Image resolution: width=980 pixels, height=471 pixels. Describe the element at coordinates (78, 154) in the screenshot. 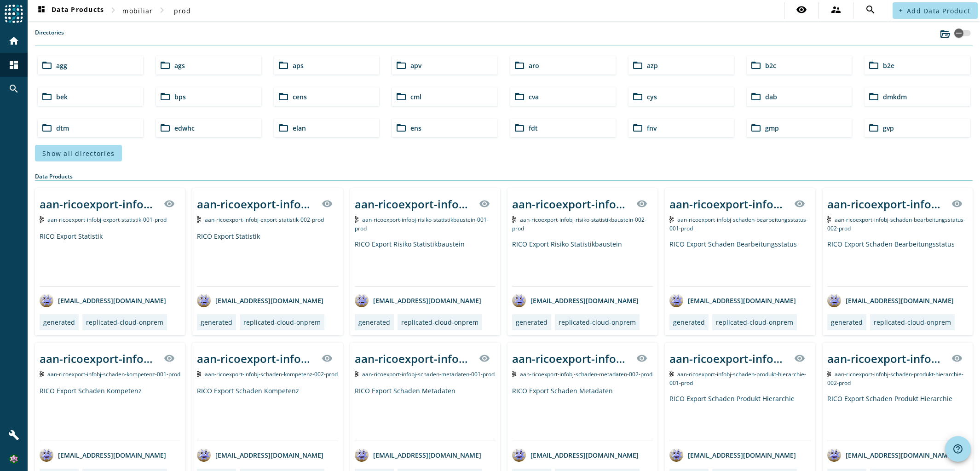

I see `span: Show all directories` at that location.